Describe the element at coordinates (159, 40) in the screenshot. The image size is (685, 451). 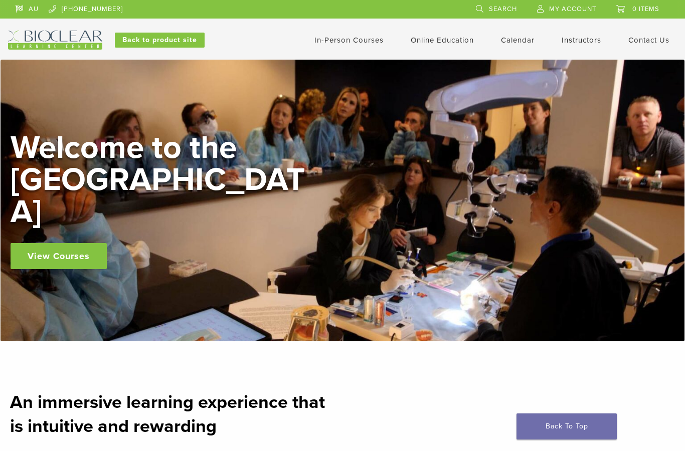
I see `a: Back to product site` at that location.